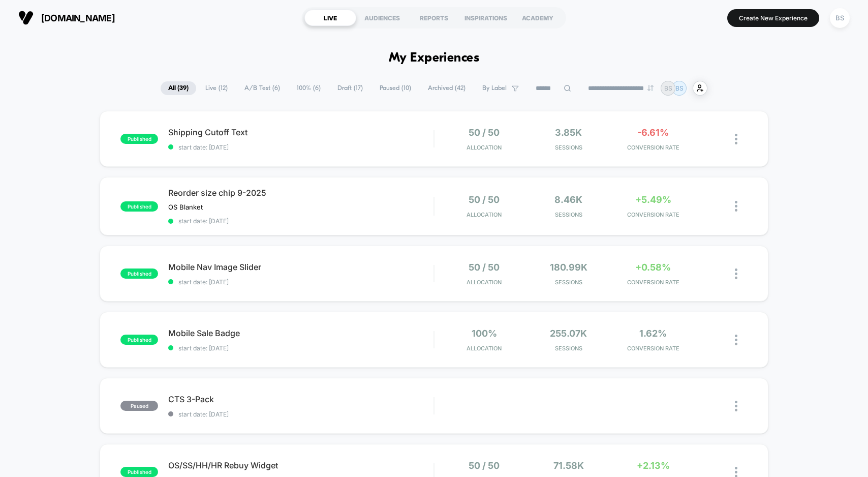 The width and height of the screenshot is (868, 477). I want to click on div: LIVE, so click(330, 18).